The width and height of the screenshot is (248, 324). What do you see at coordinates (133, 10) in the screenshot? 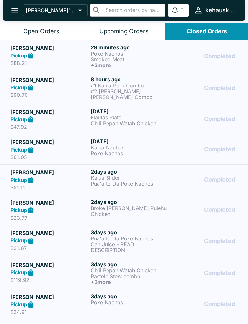
I see `input: Search orders by name or phone number` at bounding box center [133, 10].